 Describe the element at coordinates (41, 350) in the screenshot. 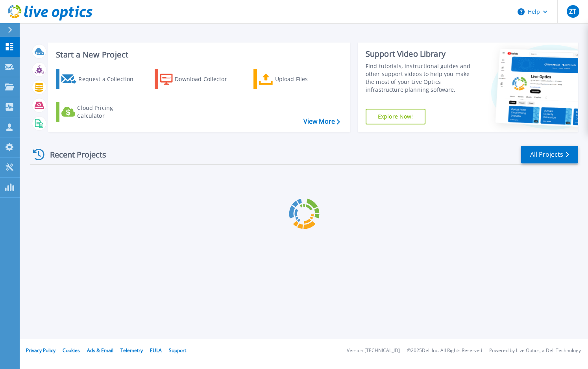

I see `a: Privacy Policy` at that location.